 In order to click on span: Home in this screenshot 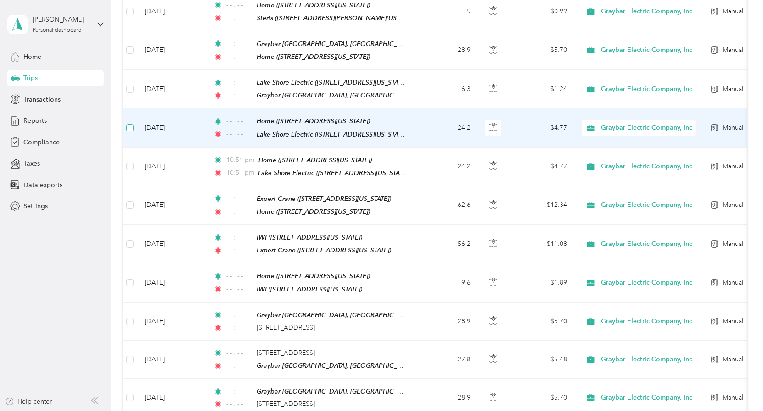, I will do `click(32, 56)`.